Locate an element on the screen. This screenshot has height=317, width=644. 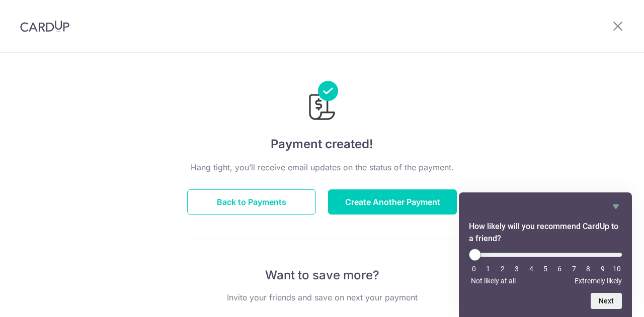
li: 9 is located at coordinates (603, 269).